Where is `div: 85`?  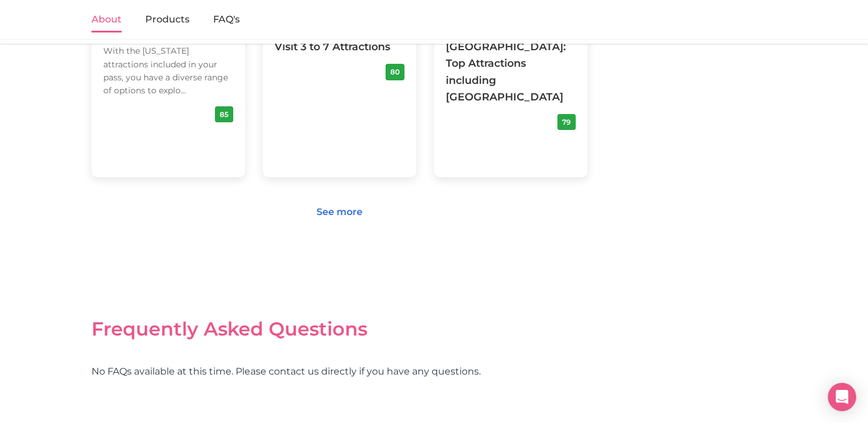 div: 85 is located at coordinates (224, 114).